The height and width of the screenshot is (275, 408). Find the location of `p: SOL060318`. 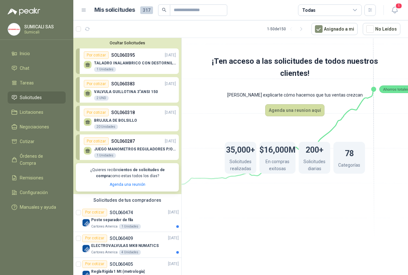

p: SOL060318 is located at coordinates (123, 112).